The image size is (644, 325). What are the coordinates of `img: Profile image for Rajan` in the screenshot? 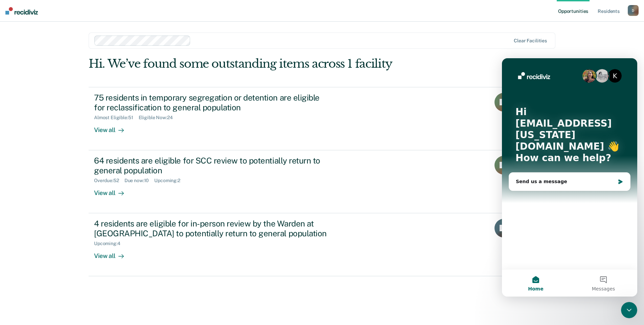 It's located at (87, 17).